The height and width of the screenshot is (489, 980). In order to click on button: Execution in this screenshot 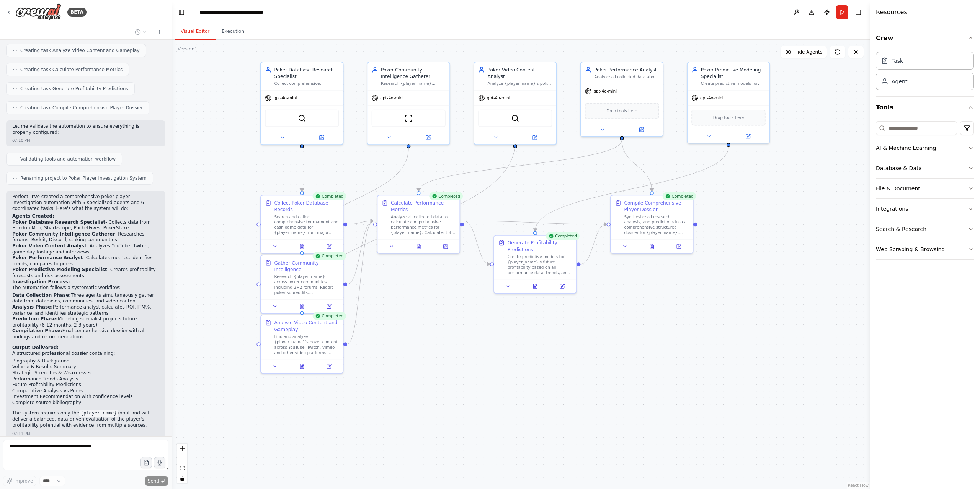, I will do `click(232, 32)`.